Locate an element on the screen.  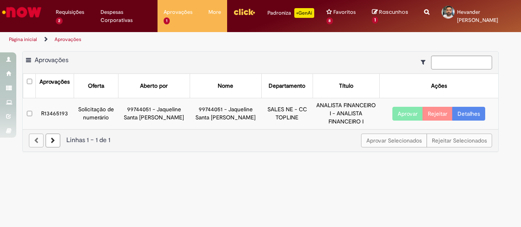
span: Rascunhos is located at coordinates (393, 12).